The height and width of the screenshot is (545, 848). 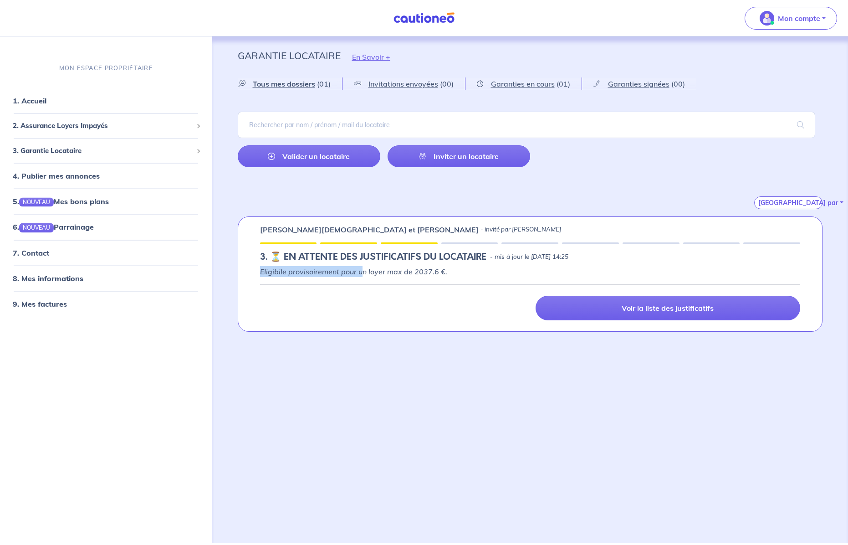 What do you see at coordinates (526, 125) in the screenshot?
I see `input: Rechercher par nom / prénom / mail du locataire` at bounding box center [526, 125].